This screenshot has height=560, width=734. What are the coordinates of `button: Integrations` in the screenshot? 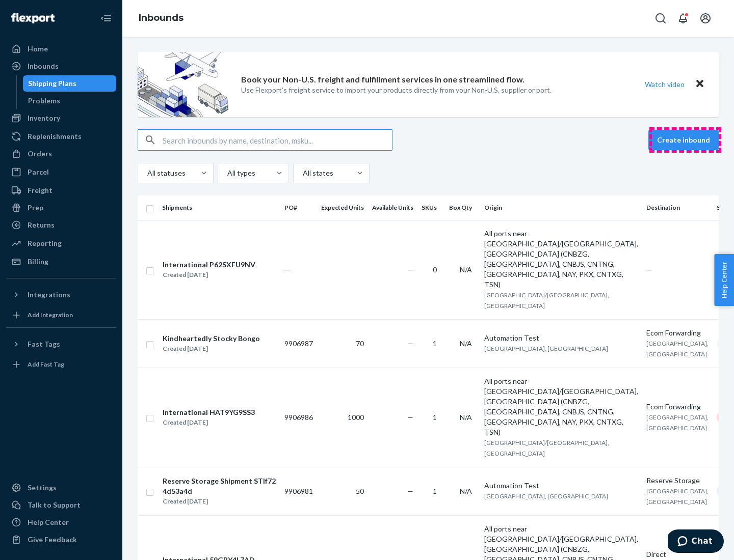 It's located at (61, 295).